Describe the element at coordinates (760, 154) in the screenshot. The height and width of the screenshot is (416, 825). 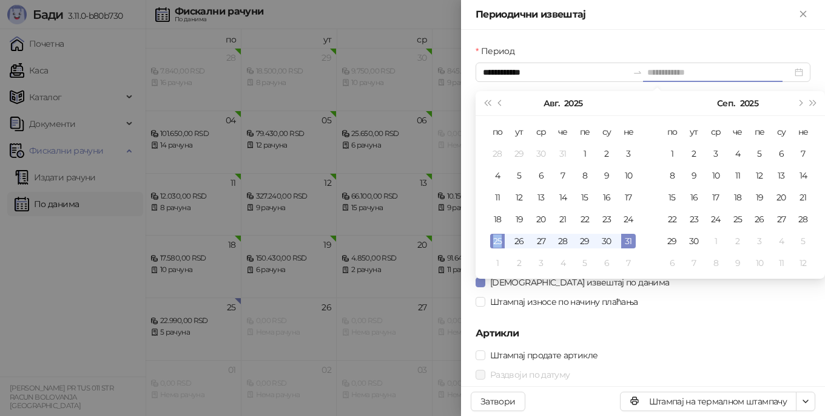
I see `td: 2025-09-05` at that location.